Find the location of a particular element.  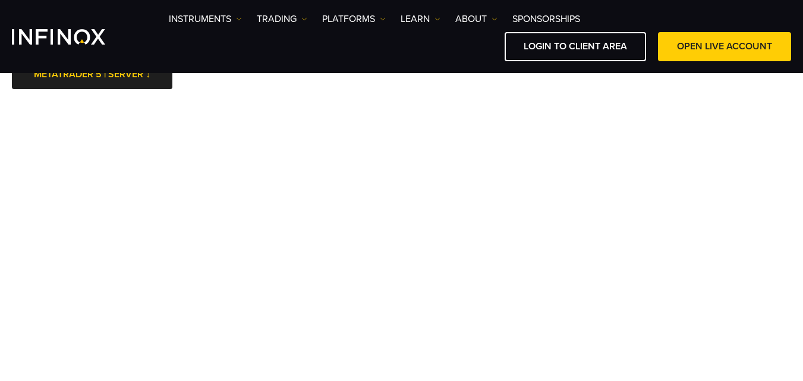

a: PLATFORMS is located at coordinates (354, 19).